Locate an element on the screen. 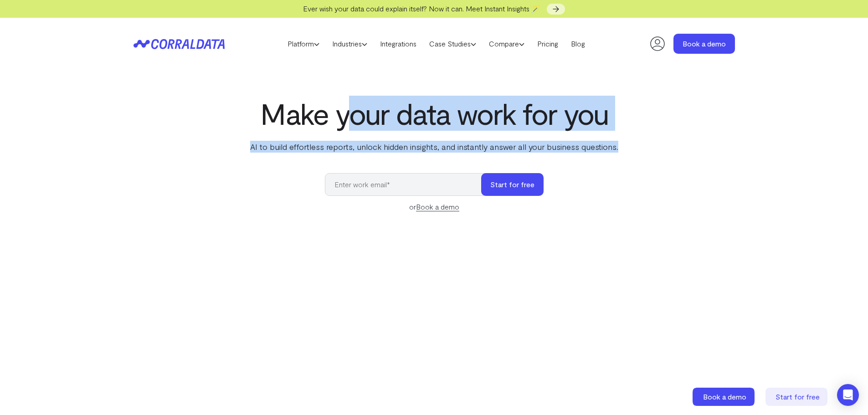 The width and height of the screenshot is (868, 415). span: Book a demo is located at coordinates (724, 396).